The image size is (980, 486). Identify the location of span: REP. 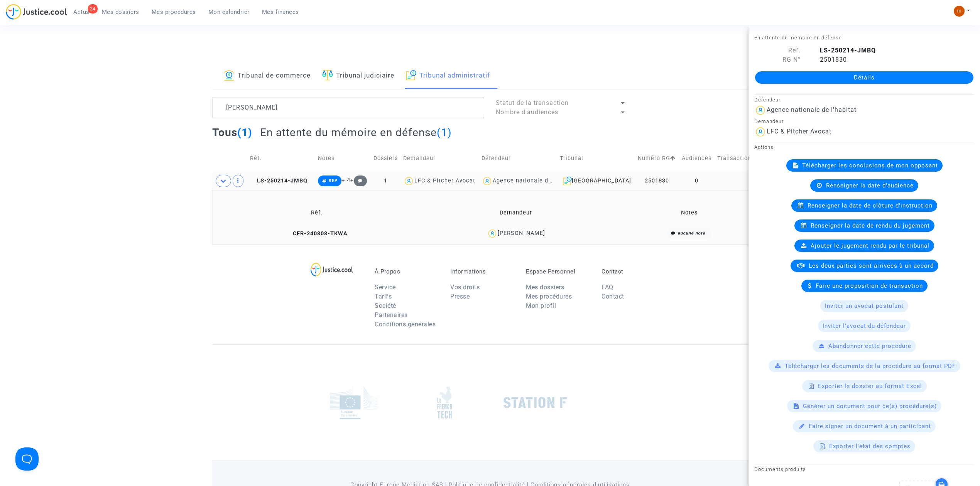
(333, 180).